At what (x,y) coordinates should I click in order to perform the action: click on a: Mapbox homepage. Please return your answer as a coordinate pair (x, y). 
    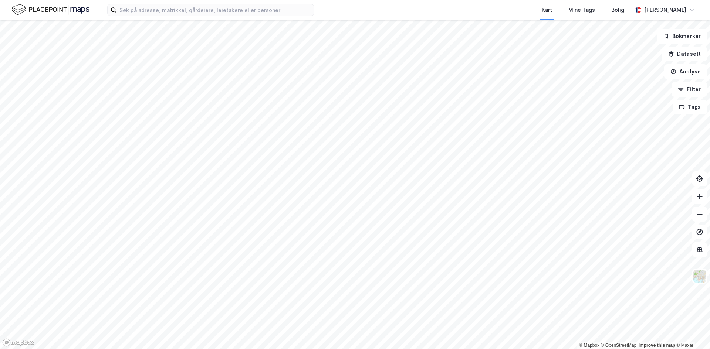
    Looking at the image, I should click on (18, 343).